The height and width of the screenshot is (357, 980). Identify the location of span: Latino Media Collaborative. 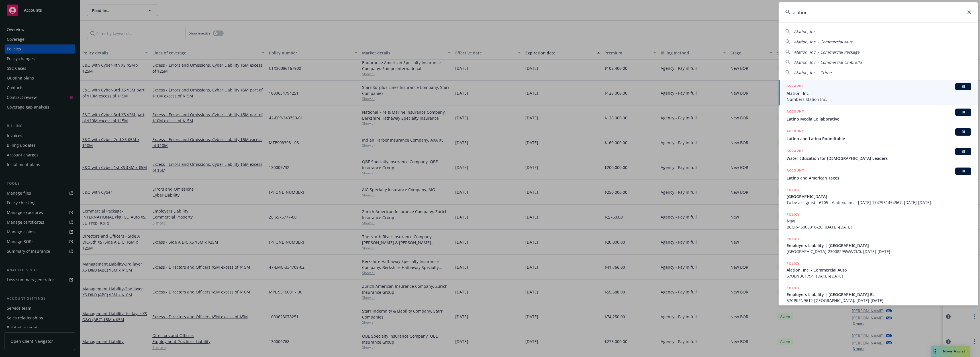
(879, 119).